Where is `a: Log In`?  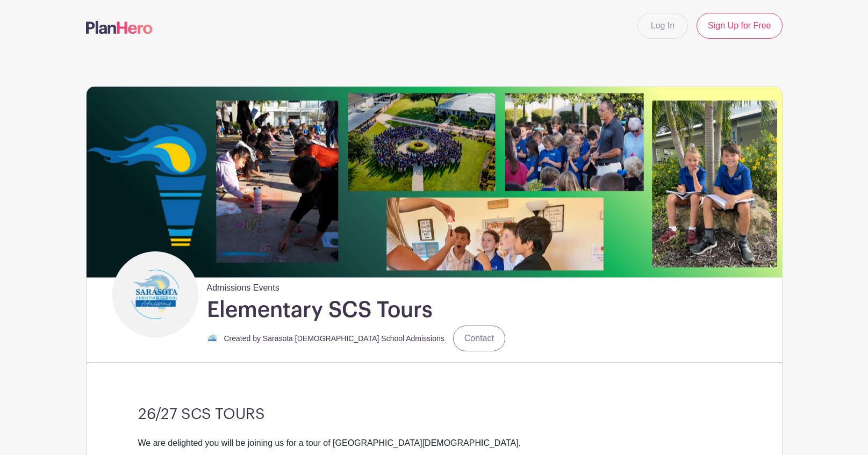 a: Log In is located at coordinates (663, 26).